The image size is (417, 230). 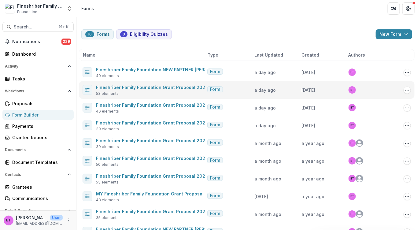 What do you see at coordinates (38, 91) in the screenshot?
I see `button: Open Workflows` at bounding box center [38, 91].